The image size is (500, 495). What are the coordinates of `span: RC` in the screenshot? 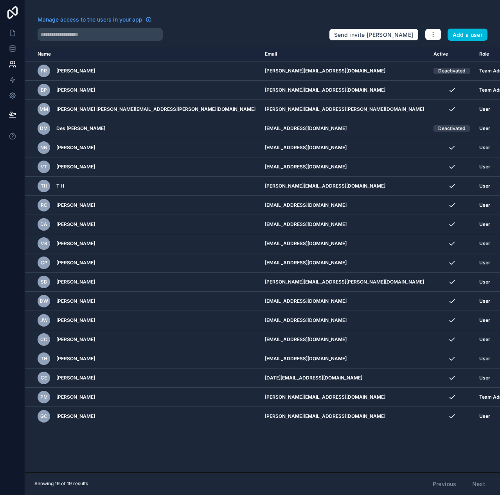 It's located at (44, 205).